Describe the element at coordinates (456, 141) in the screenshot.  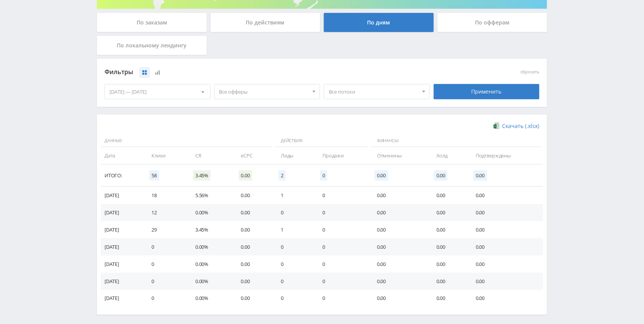
I see `span: Финансы:` at that location.